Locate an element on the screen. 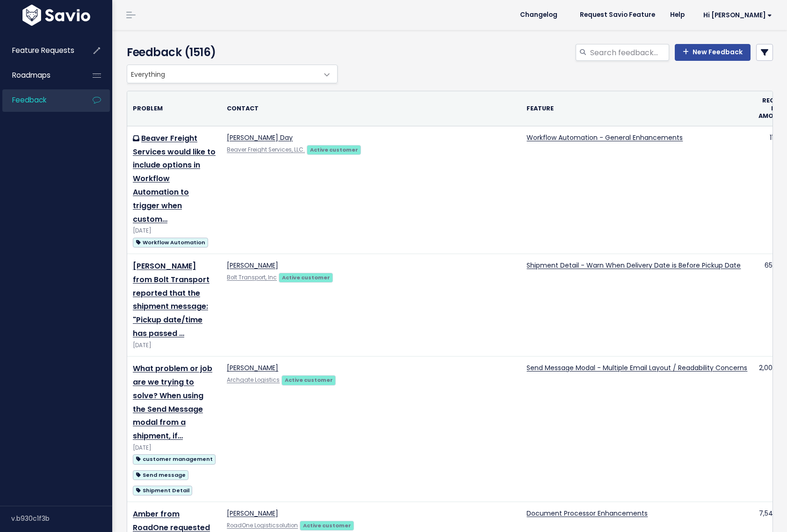 This screenshot has height=532, width=787. a: Shipment Detail - Warn When Delivery Date is Before Pickup Date is located at coordinates (634, 265).